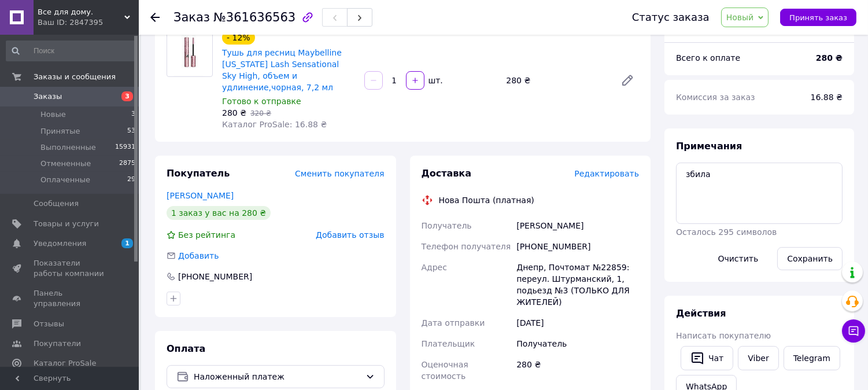  Describe the element at coordinates (234, 113) in the screenshot. I see `span: 280 ₴` at that location.